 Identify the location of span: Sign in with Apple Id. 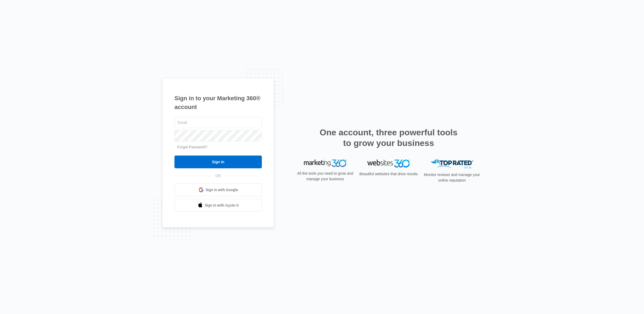
(222, 205).